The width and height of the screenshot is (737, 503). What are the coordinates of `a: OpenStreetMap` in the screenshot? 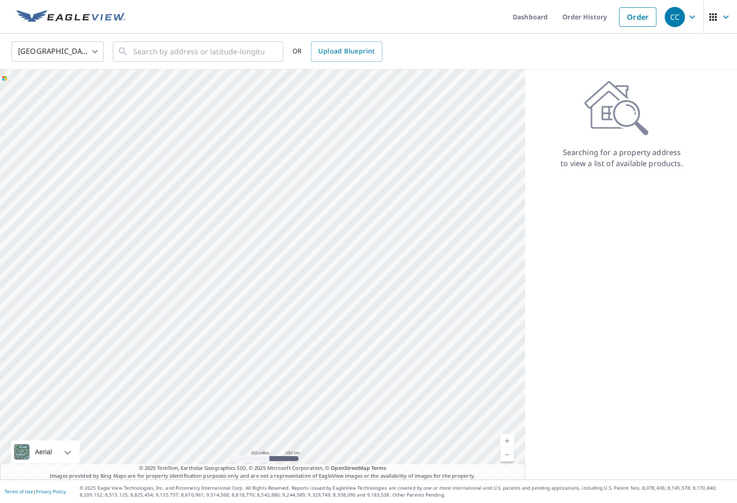 It's located at (350, 468).